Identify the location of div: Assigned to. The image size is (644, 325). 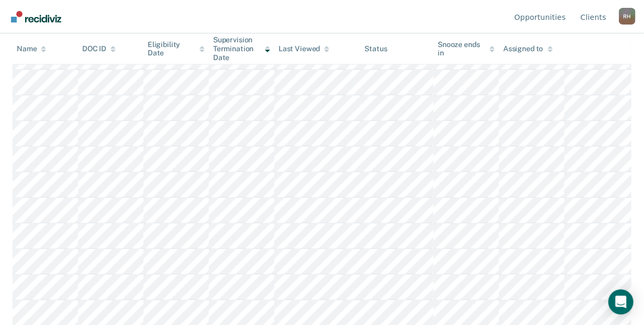
(527, 49).